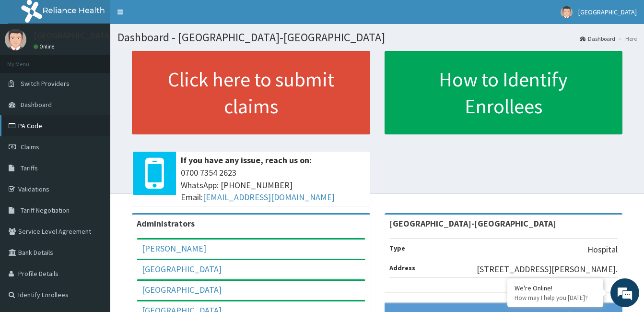  What do you see at coordinates (602, 250) in the screenshot?
I see `p: Hospital` at bounding box center [602, 250].